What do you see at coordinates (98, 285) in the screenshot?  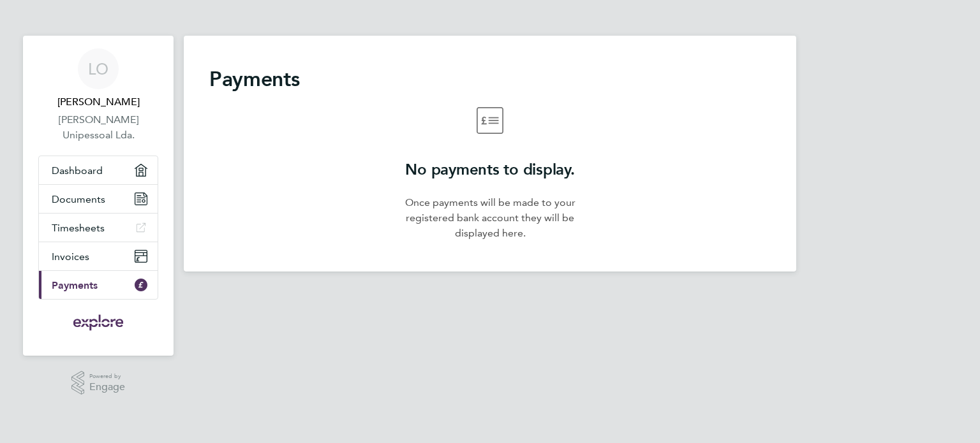 I see `a: Payments` at bounding box center [98, 285].